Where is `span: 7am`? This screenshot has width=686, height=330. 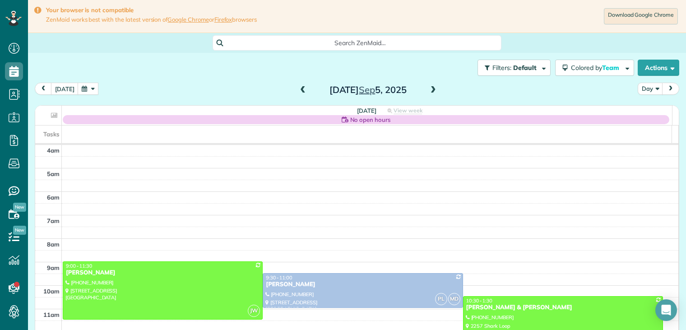 span: 7am is located at coordinates (53, 221).